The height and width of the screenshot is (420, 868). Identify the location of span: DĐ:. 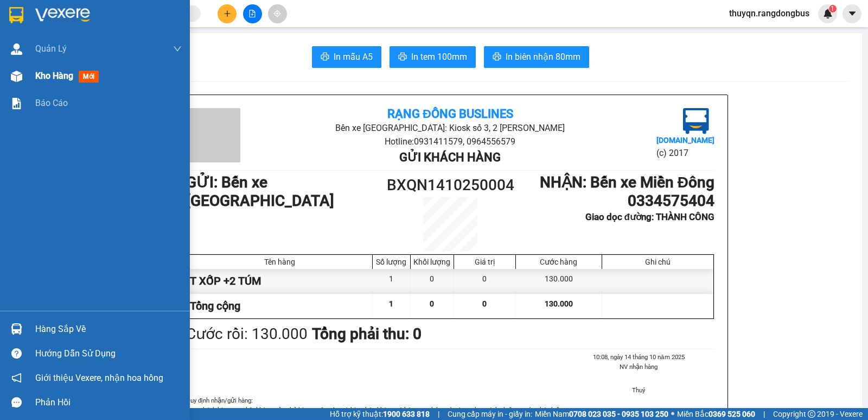
(135, 62).